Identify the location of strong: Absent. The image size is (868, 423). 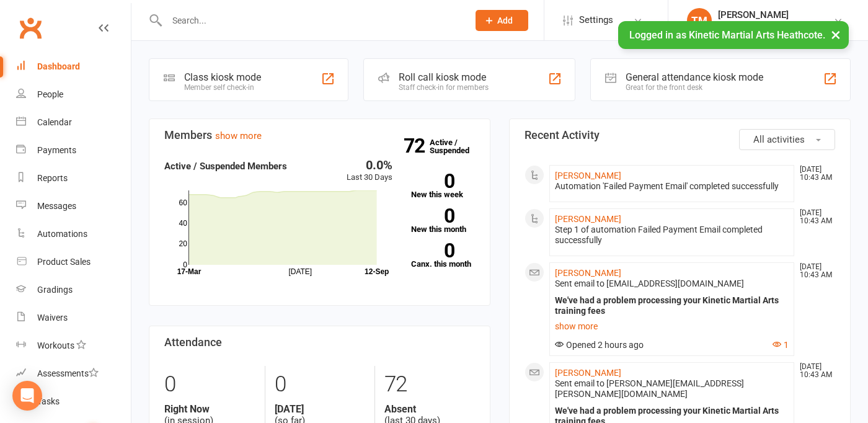
(430, 409).